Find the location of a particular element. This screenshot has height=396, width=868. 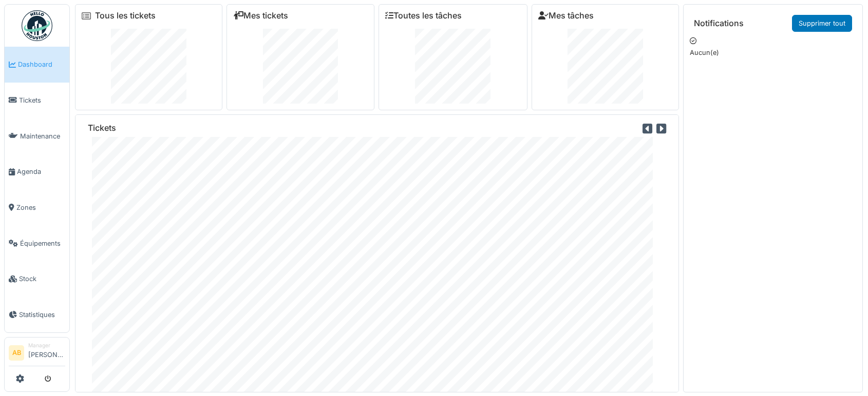

div: Manager is located at coordinates (47, 346).